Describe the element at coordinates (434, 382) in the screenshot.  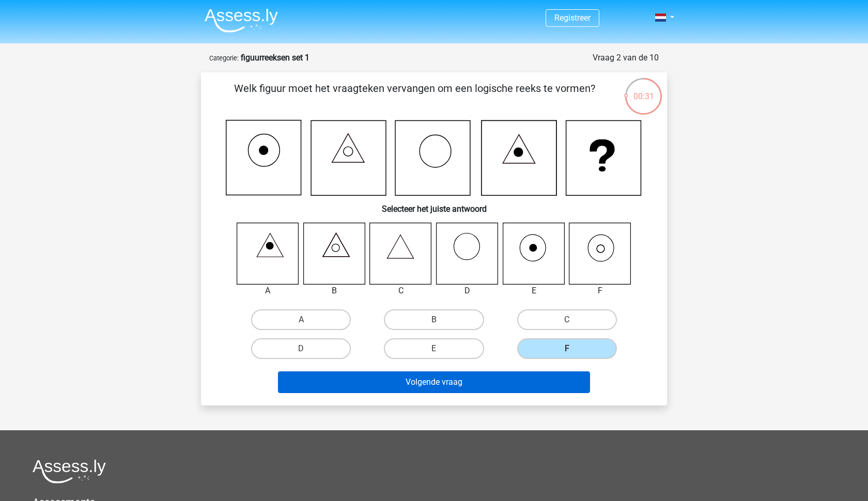
I see `button: Volgende vraag` at that location.